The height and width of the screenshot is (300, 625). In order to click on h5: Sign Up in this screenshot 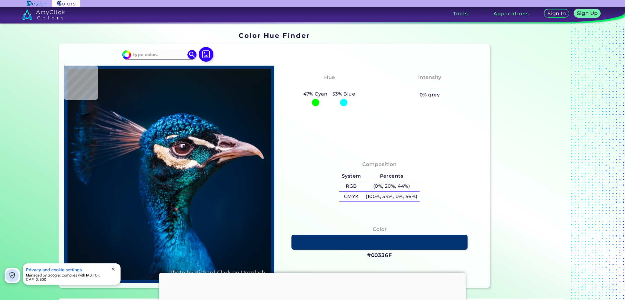, I will do `click(587, 13)`.